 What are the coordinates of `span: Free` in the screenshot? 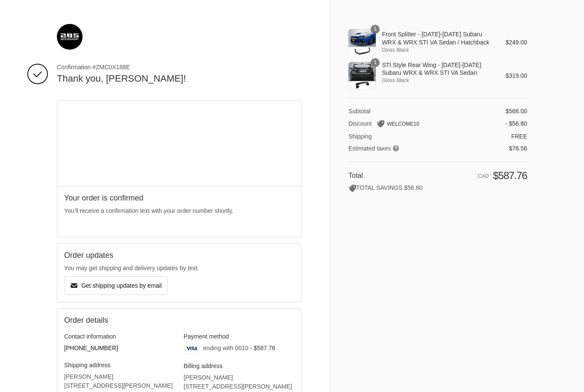 It's located at (519, 136).